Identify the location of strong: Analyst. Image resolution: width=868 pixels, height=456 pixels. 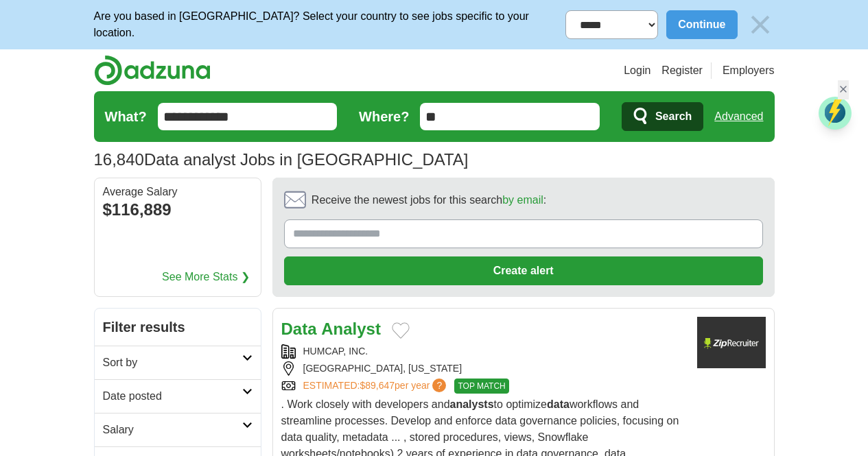
(351, 328).